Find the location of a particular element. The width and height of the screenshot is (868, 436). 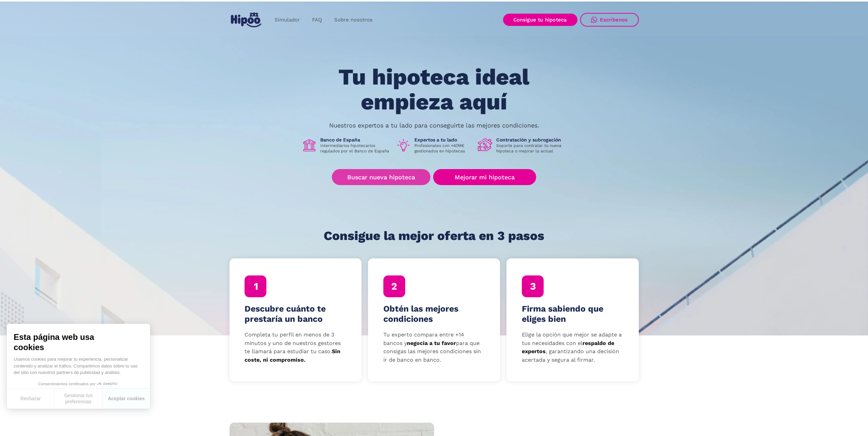

h1: Consigue la mejor oferta en 3 pasos is located at coordinates (434, 236).